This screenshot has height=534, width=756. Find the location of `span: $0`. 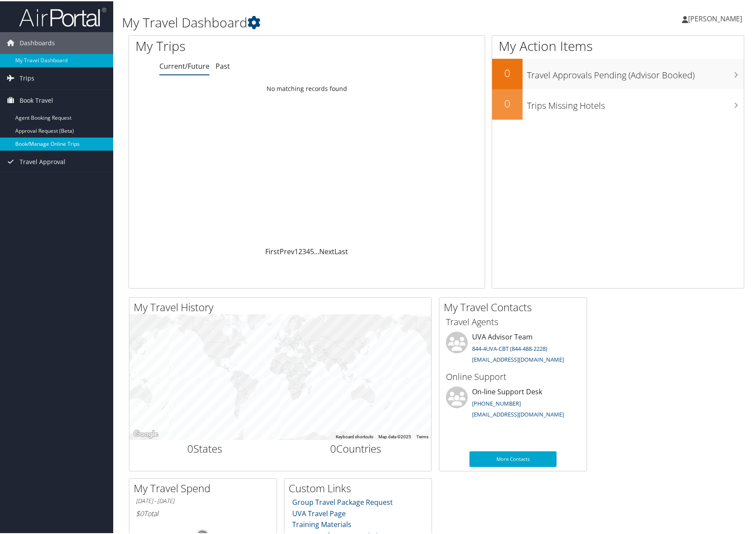

span: $0 is located at coordinates (140, 512).